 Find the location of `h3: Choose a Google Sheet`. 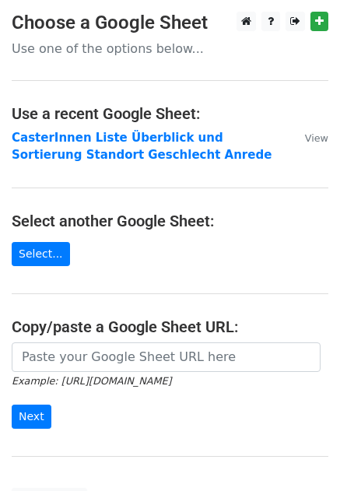

h3: Choose a Google Sheet is located at coordinates (170, 23).